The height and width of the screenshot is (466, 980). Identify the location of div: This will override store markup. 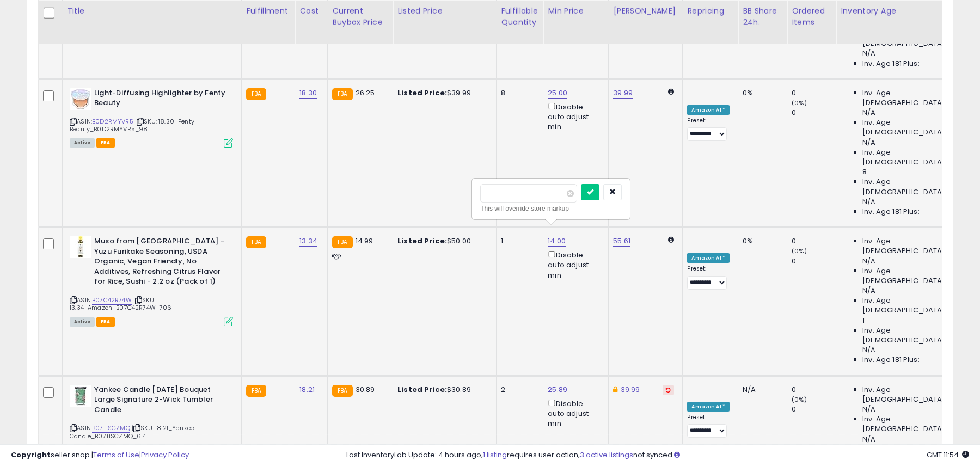
(551, 208).